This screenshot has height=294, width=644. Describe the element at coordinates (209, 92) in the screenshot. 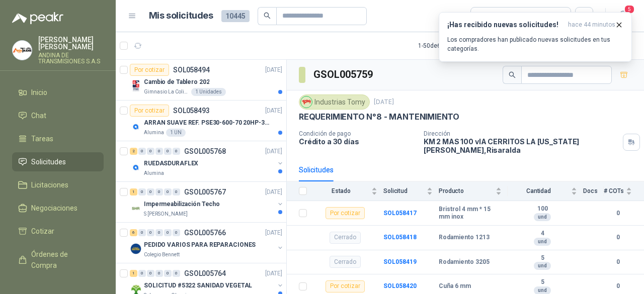

I see `div: 1 Unidades` at that location.